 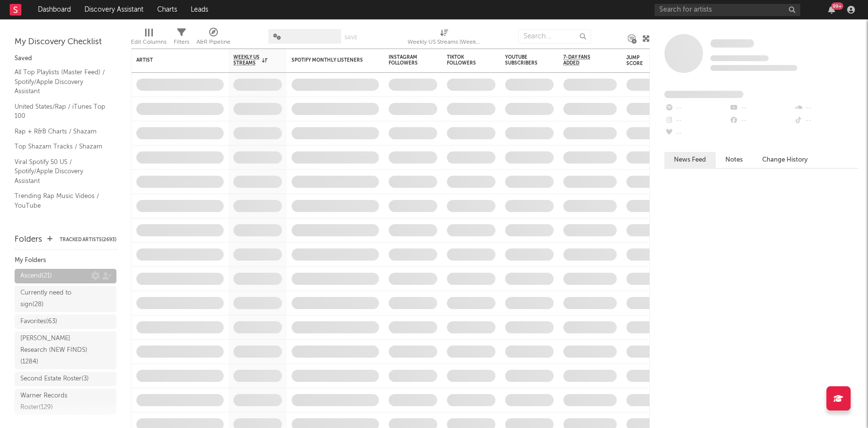 What do you see at coordinates (173, 60) in the screenshot?
I see `div: Artist` at bounding box center [173, 60].